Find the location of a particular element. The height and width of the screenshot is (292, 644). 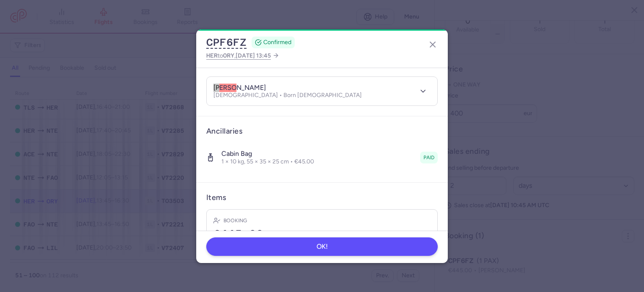

span: to , is located at coordinates (239, 55).